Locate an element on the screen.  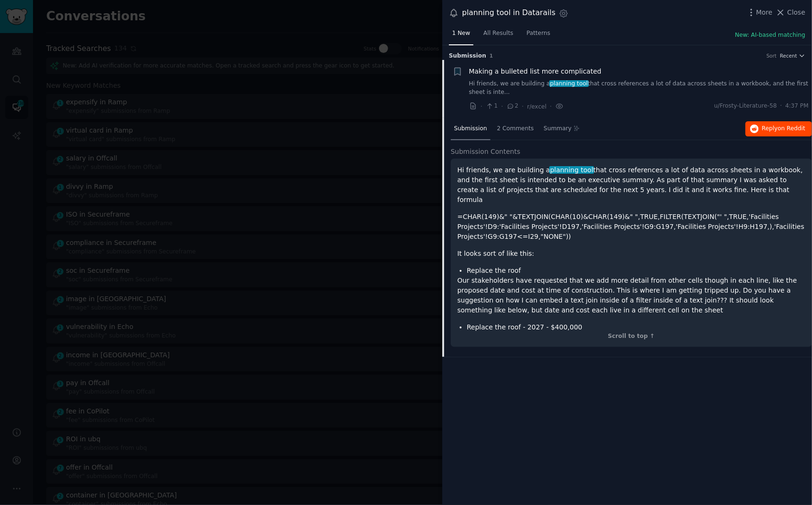
span: r/excel is located at coordinates (536, 106).